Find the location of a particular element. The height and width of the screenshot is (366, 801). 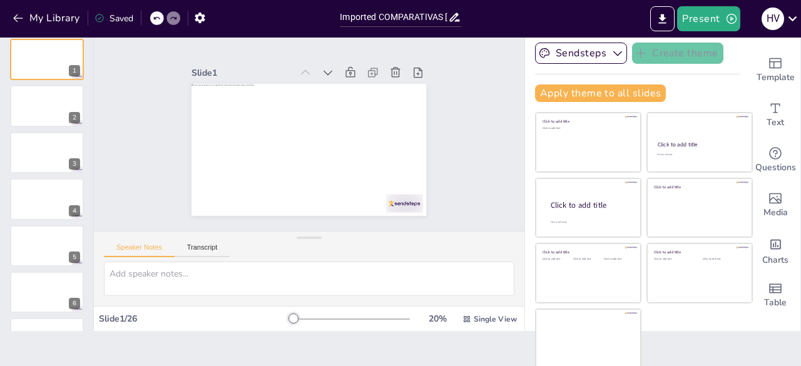

div: Click to add body is located at coordinates (590, 222).